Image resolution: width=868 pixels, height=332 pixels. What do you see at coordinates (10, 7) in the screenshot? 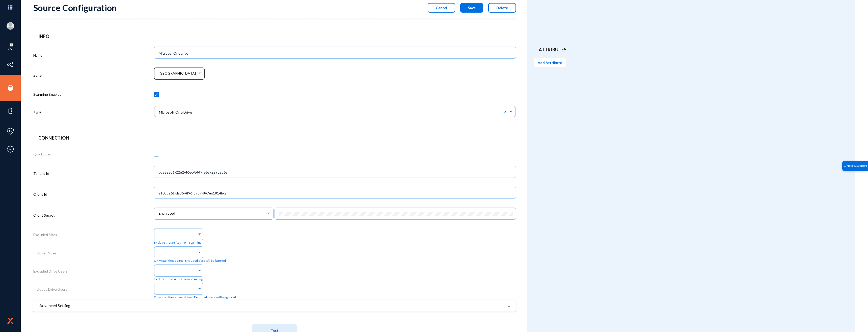
I see `img: app launcher` at bounding box center [10, 7].